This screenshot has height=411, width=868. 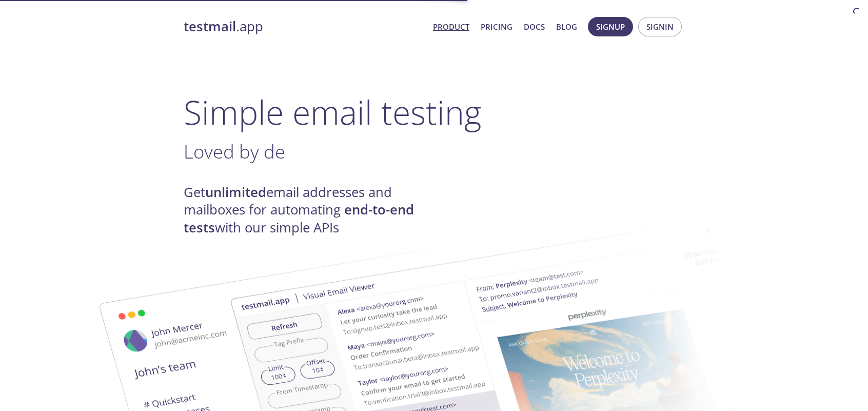 I want to click on a: Blog, so click(x=566, y=27).